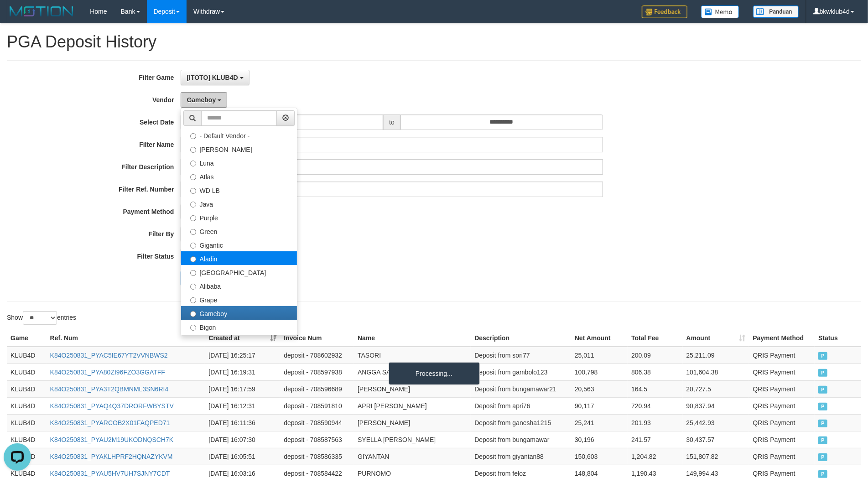 The height and width of the screenshot is (478, 868). What do you see at coordinates (599, 338) in the screenshot?
I see `th: Net Amount` at bounding box center [599, 338].